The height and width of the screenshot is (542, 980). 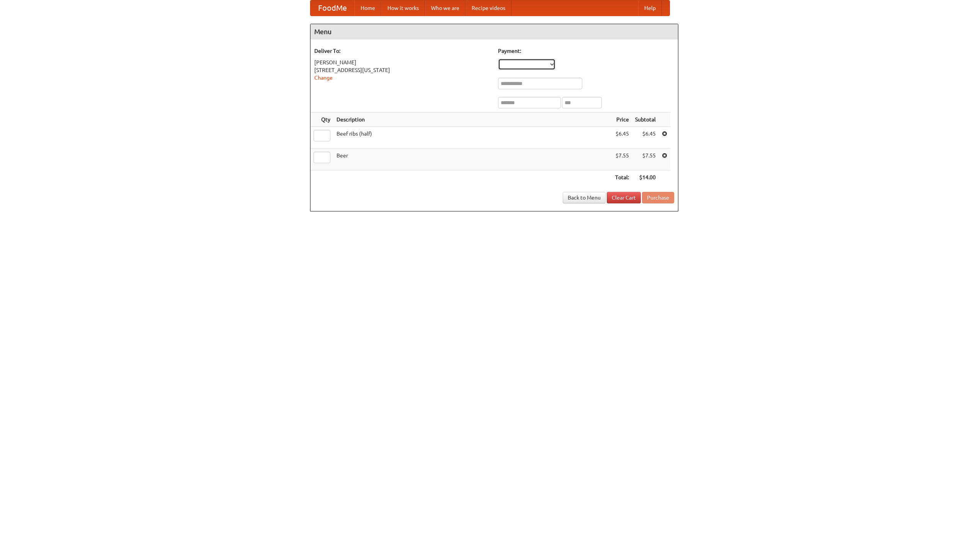 What do you see at coordinates (624, 197) in the screenshot?
I see `a: Clear Cart` at bounding box center [624, 197].